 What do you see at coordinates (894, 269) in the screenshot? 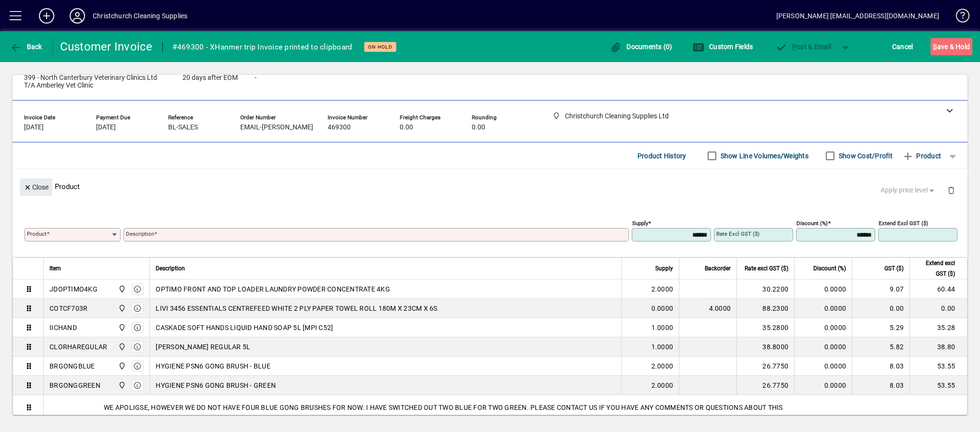
I see `span: GST ($)` at bounding box center [894, 269].